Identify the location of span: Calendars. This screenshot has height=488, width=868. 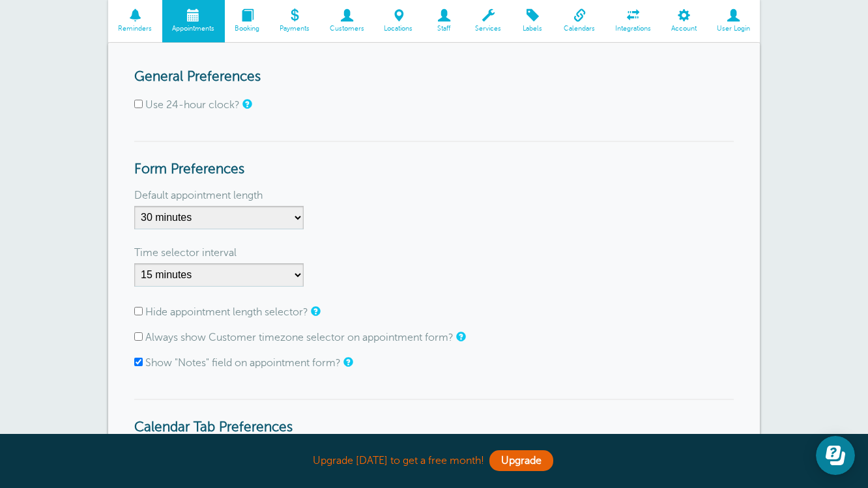
(579, 28).